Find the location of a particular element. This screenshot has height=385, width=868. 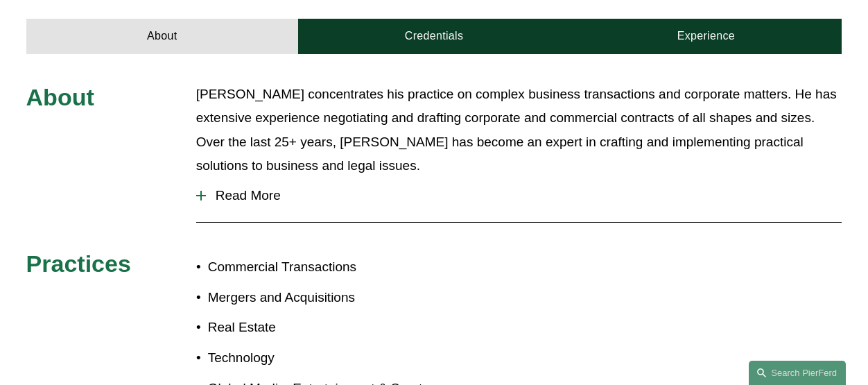

p: Commercial Transactions is located at coordinates (321, 267).